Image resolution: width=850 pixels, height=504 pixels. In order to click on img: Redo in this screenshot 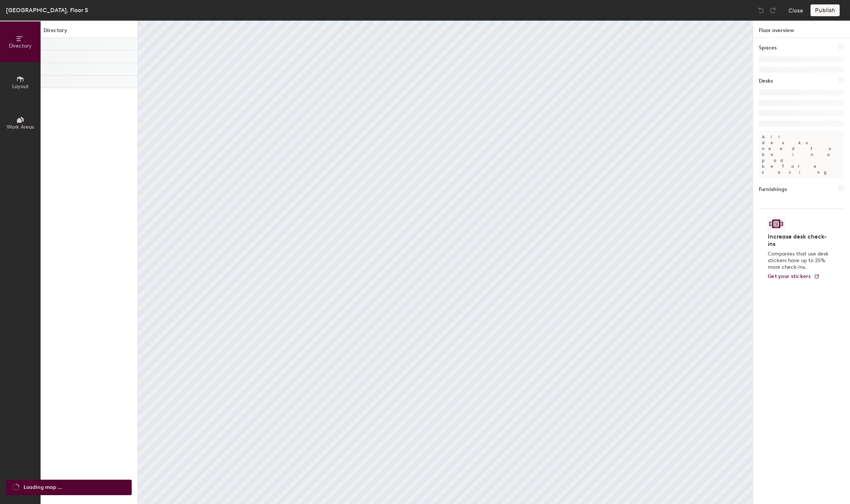, I will do `click(773, 10)`.